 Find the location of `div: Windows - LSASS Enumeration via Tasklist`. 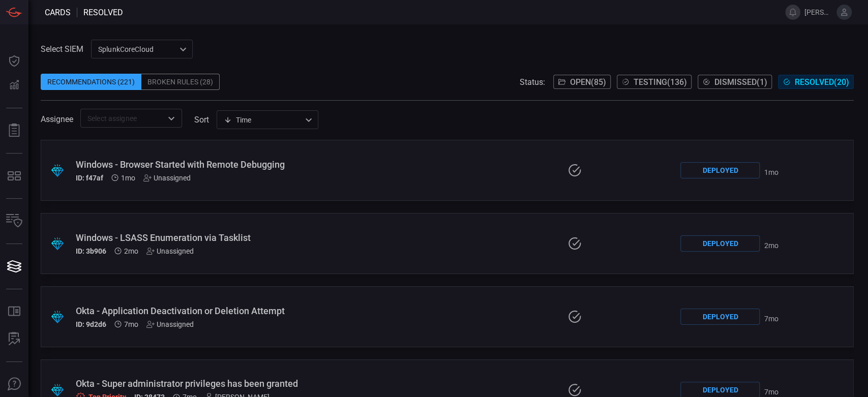

div: Windows - LSASS Enumeration via Tasklist is located at coordinates (201, 238).